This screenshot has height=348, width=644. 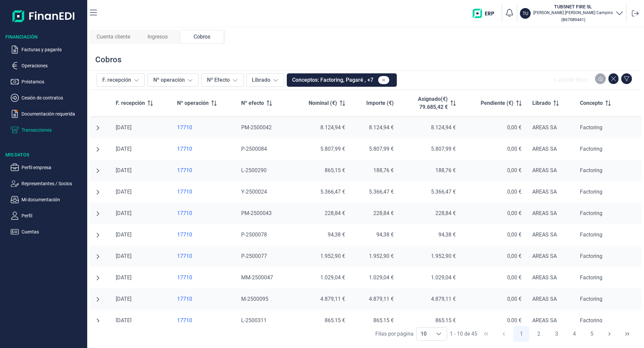 What do you see at coordinates (628, 335) in the screenshot?
I see `button: Last Page` at bounding box center [628, 335].